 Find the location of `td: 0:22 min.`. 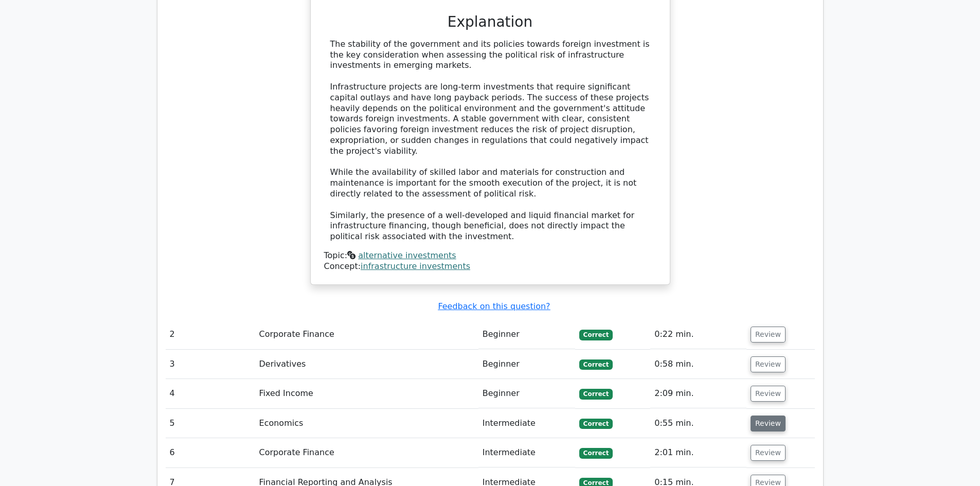

td: 0:22 min. is located at coordinates (699, 334).